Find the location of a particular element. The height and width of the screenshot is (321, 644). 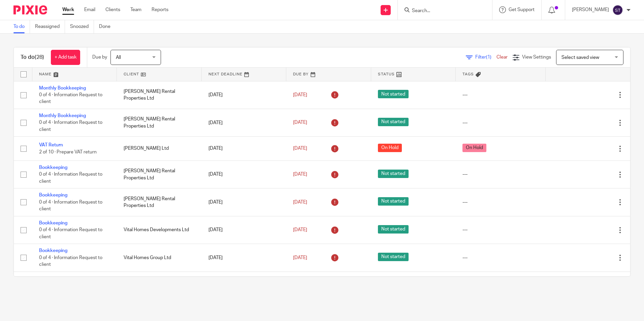

span: View Settings is located at coordinates (536, 57).